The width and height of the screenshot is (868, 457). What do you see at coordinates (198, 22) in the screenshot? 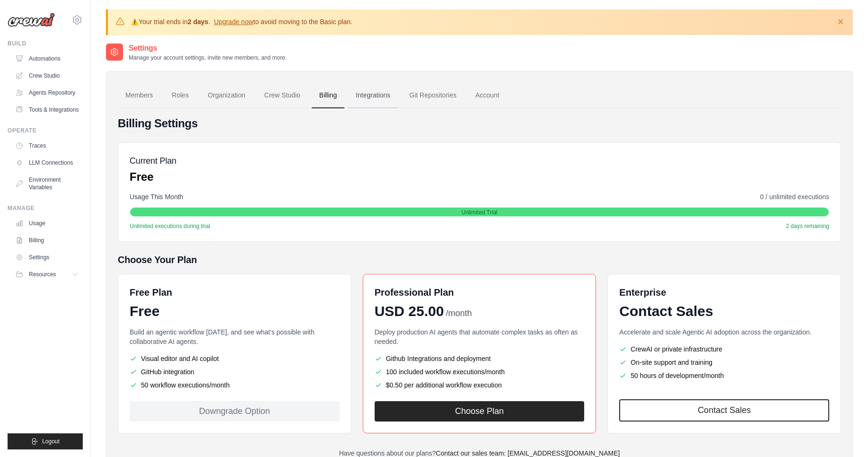
I see `strong: 2 days` at bounding box center [198, 22].